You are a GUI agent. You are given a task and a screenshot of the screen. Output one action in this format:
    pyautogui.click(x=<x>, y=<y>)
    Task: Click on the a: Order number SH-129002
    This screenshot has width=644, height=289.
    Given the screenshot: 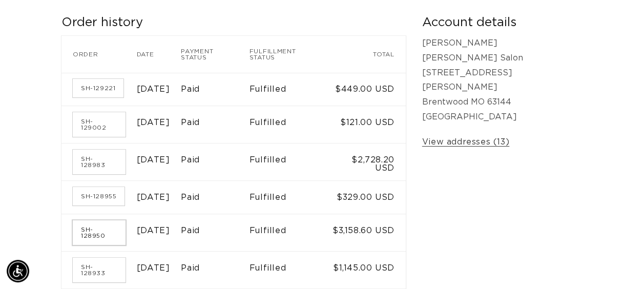 What is the action you would take?
    pyautogui.click(x=99, y=124)
    